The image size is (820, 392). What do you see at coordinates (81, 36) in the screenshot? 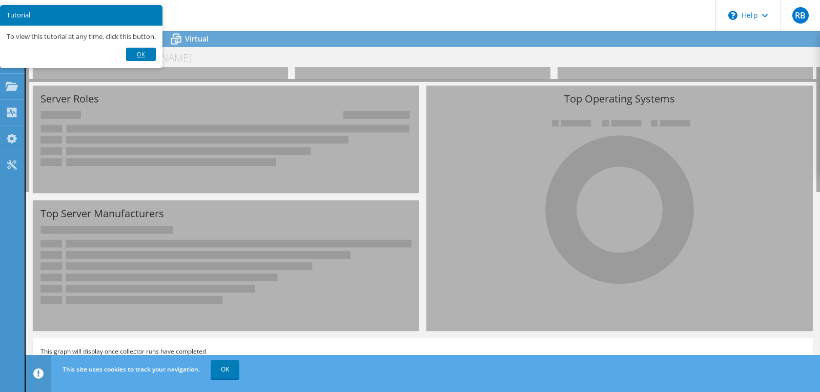
I see `p: To view this tutorial at any time, click this button.` at bounding box center [81, 36].